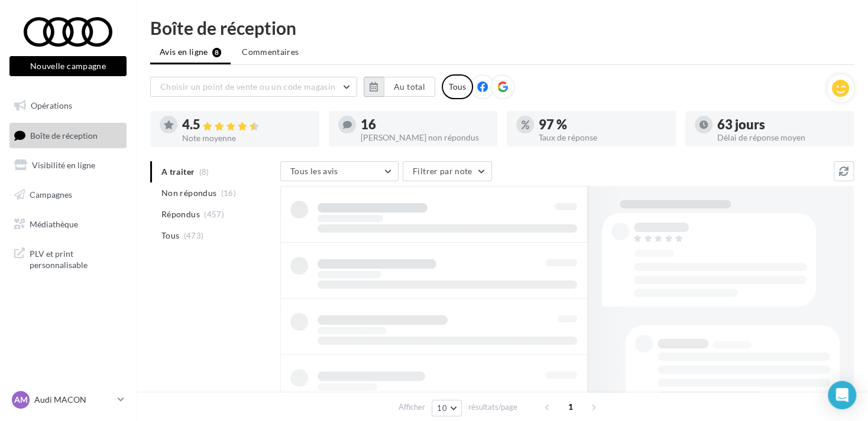 Image resolution: width=868 pixels, height=421 pixels. What do you see at coordinates (194, 236) in the screenshot?
I see `span: (473)` at bounding box center [194, 236].